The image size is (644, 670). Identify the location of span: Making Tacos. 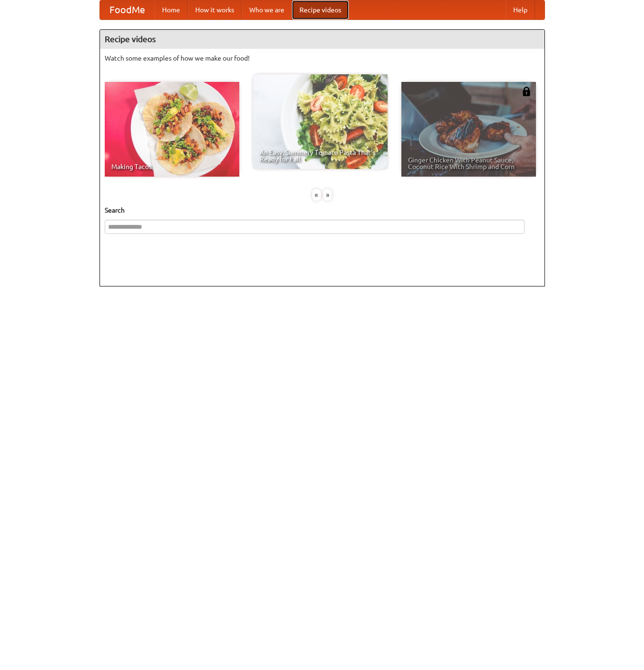
(172, 166).